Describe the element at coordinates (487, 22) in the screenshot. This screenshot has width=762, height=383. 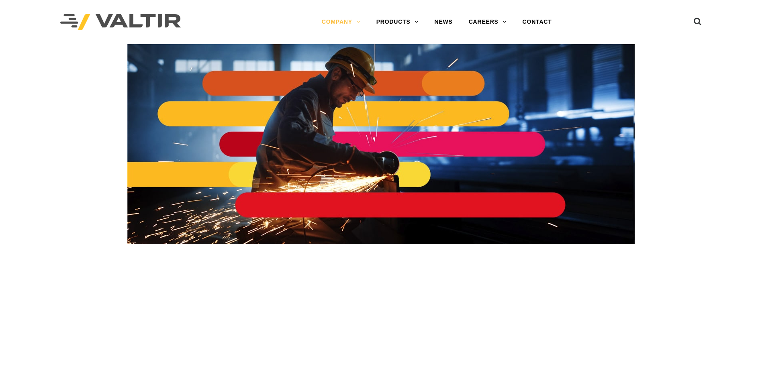
I see `a: CAREERS` at that location.